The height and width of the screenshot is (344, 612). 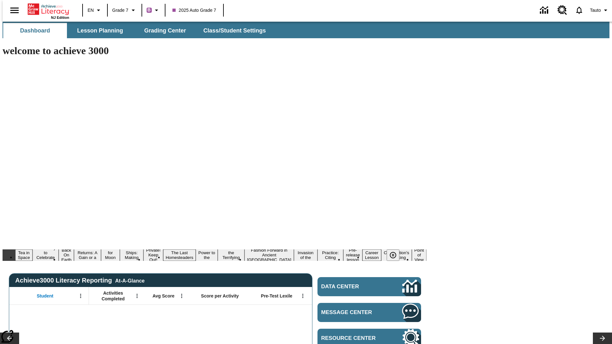 What do you see at coordinates (110, 255) in the screenshot?
I see `button: Slide 5 Time for Moon Rules?` at bounding box center [110, 255].